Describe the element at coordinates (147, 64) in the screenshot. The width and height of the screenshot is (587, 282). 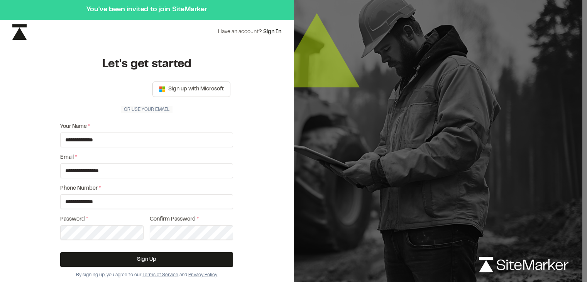
I see `h1: Let's get started` at that location.